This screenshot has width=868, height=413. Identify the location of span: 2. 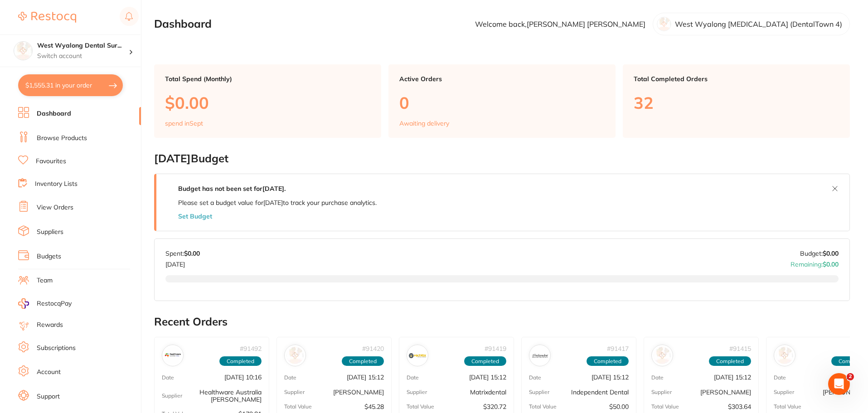
(850, 377).